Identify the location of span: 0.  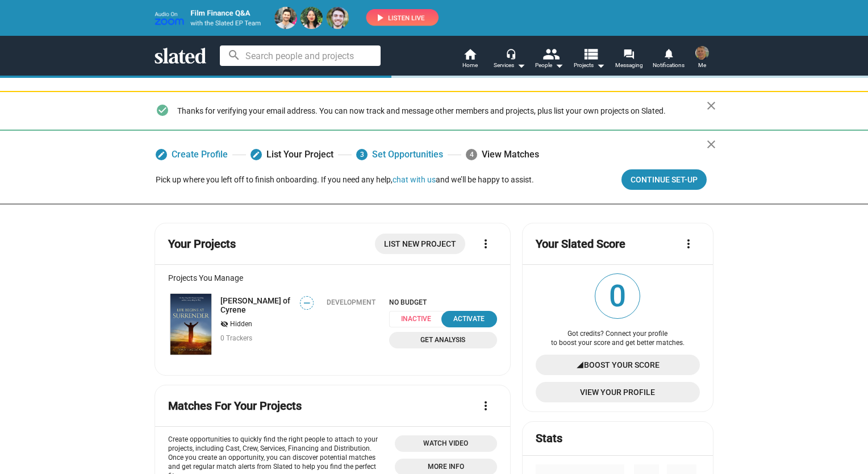
(618, 296).